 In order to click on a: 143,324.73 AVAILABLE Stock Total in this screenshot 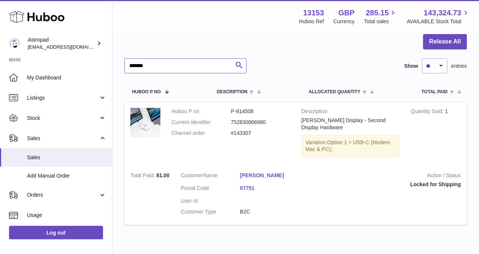, I will do `click(438, 16)`.